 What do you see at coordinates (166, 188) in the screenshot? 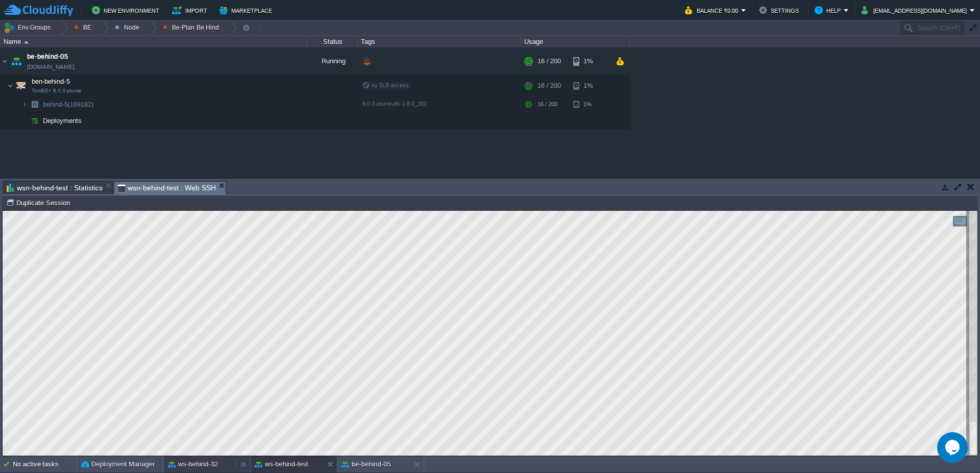
I see `span: wsn-behind-test : Web SSH` at bounding box center [166, 188].